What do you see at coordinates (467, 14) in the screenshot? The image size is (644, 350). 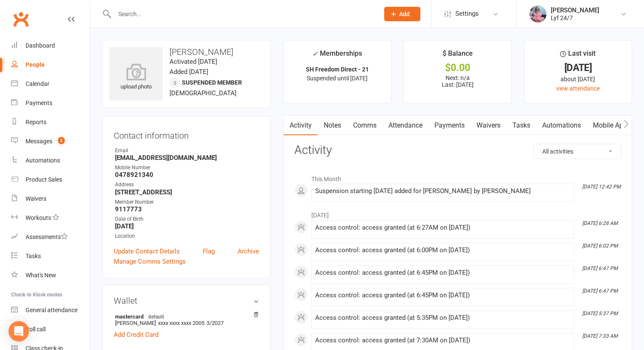 I see `span: Settings` at bounding box center [467, 14].